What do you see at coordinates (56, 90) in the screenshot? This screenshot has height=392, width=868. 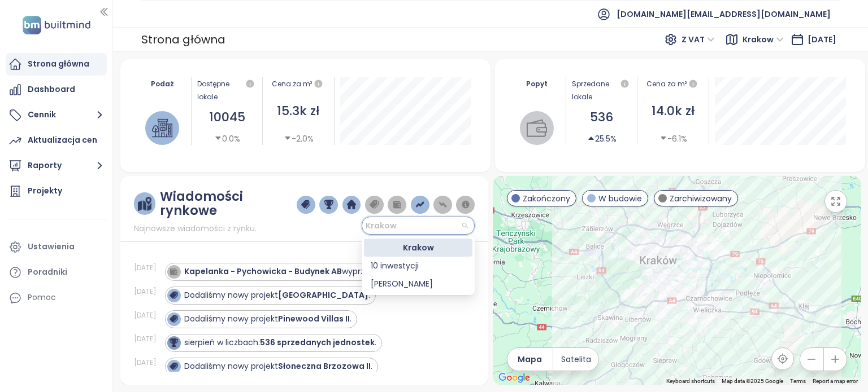 I see `a: Dashboard` at bounding box center [56, 90].